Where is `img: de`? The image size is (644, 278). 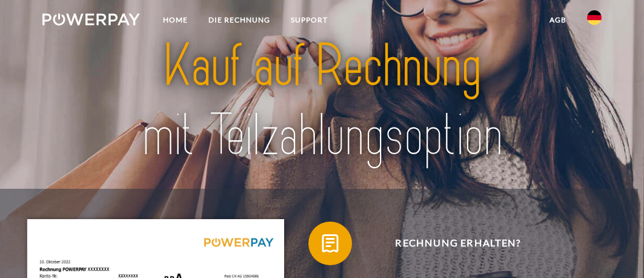
img: de is located at coordinates (594, 18).